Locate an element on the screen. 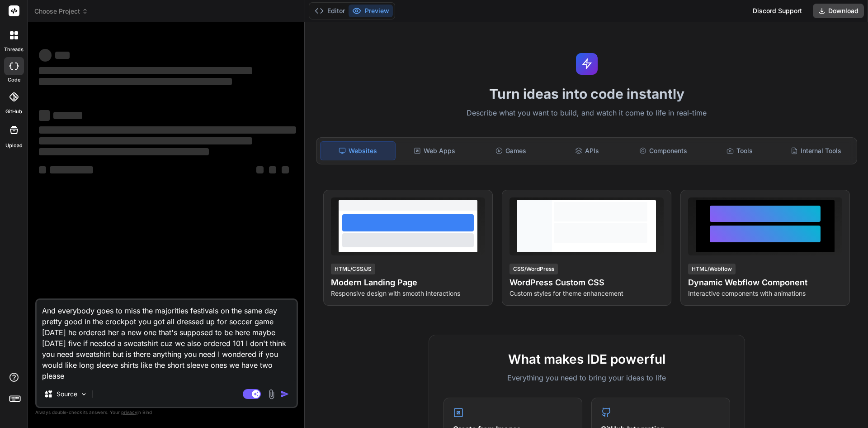  button: Editor is located at coordinates (329, 11).